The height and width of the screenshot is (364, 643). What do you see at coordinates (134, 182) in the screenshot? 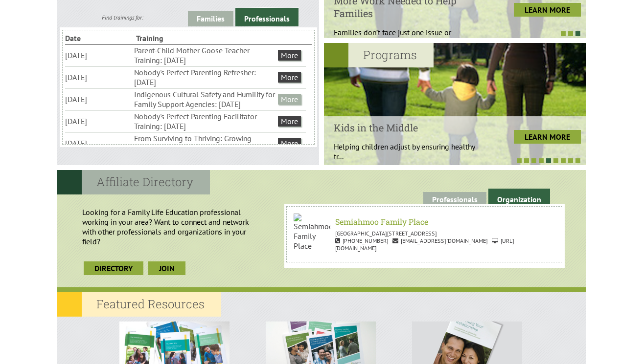
I see `h2: Affiliate Directory` at bounding box center [134, 182].